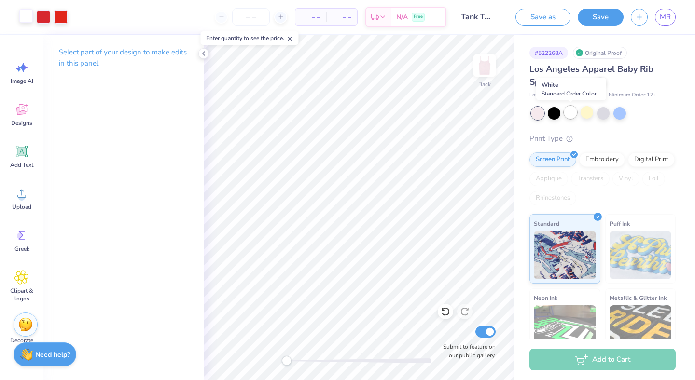  I want to click on span: Clipart & logos, so click(22, 295).